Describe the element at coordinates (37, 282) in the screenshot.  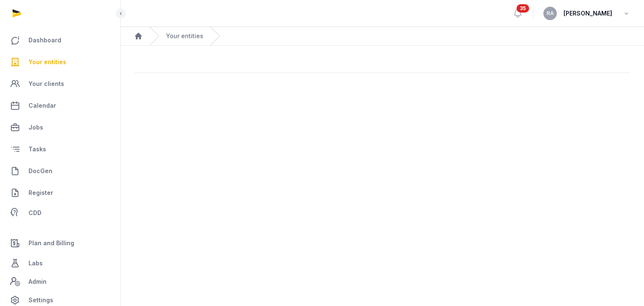
I see `span: Admin` at that location.